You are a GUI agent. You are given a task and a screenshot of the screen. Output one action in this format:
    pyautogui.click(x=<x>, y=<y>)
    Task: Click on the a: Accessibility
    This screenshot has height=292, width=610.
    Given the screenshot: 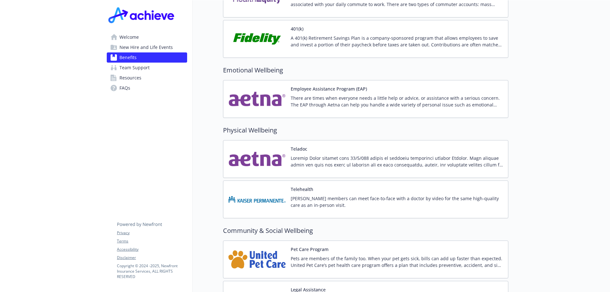 What is the action you would take?
    pyautogui.click(x=152, y=249)
    